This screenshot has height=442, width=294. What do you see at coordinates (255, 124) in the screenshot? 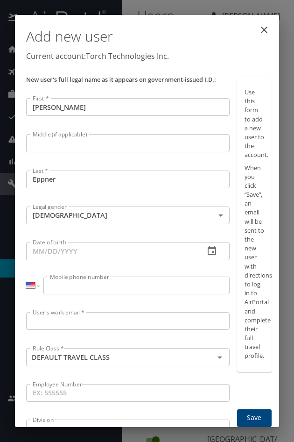
I see `p: Use this form to add a new user to the account.` at bounding box center [255, 124].